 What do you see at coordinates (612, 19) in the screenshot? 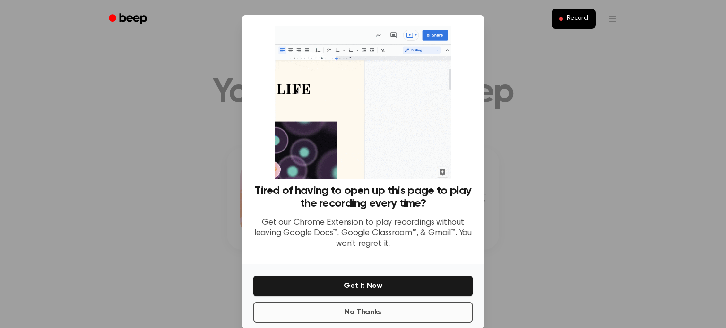
I see `button: Open menu` at bounding box center [612, 19].